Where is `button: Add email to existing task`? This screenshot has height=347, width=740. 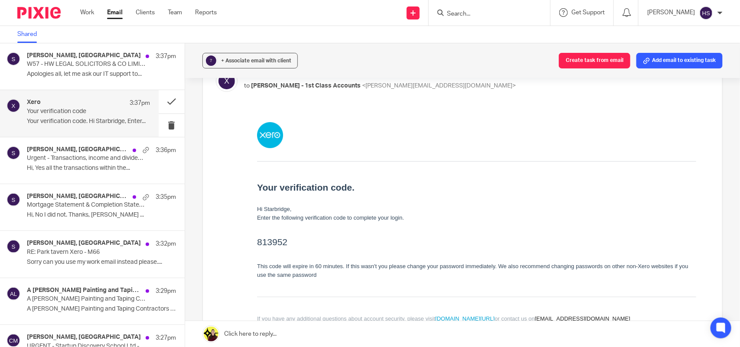
button: Add email to existing task is located at coordinates (679, 61).